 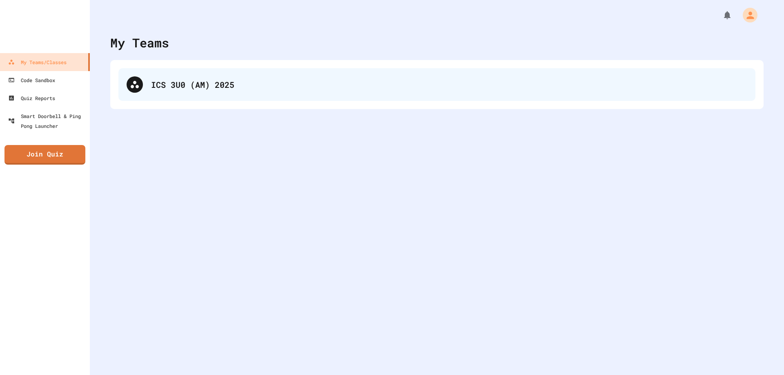 What do you see at coordinates (140, 42) in the screenshot?
I see `div: My Teams` at bounding box center [140, 42].